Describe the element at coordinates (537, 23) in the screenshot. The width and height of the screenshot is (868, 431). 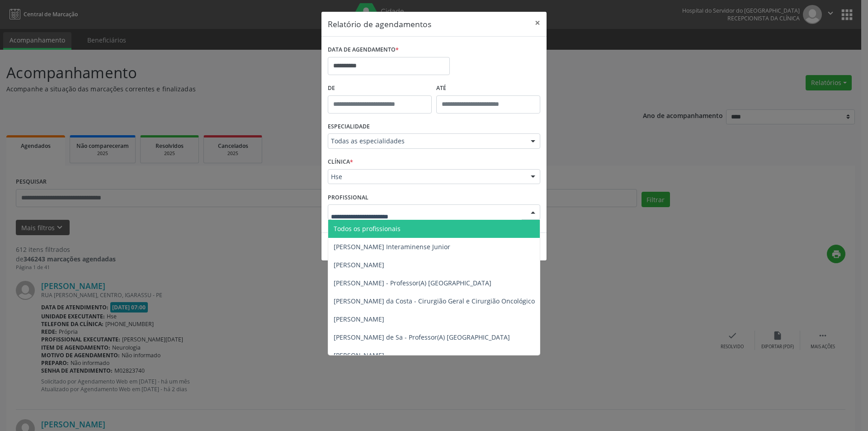
I see `button: Close` at that location.